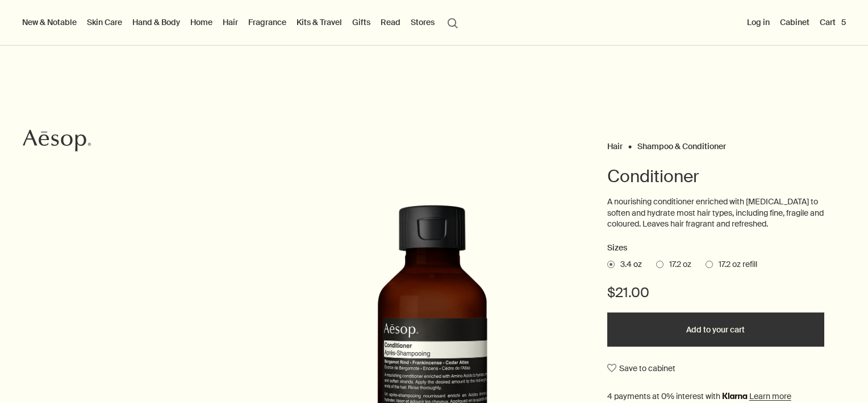 This screenshot has height=403, width=868. Describe the element at coordinates (422, 22) in the screenshot. I see `button: Stores` at that location.